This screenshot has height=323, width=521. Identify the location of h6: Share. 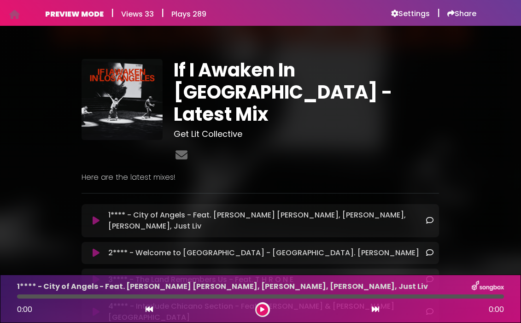
(461, 14).